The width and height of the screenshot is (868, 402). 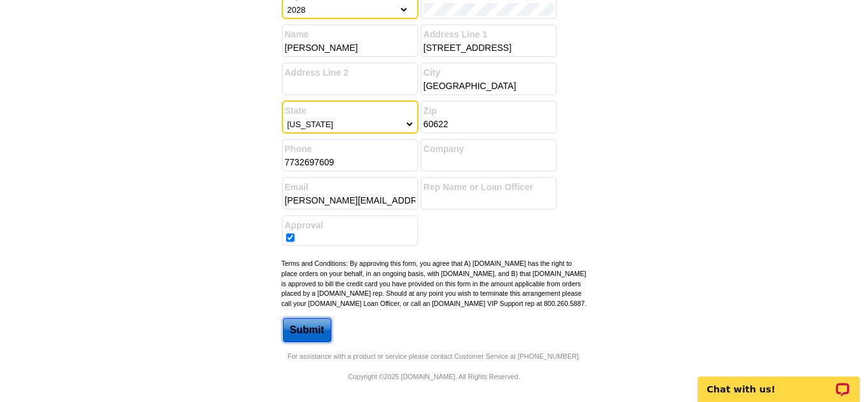 What do you see at coordinates (350, 226) in the screenshot?
I see `label: Approval` at bounding box center [350, 226].